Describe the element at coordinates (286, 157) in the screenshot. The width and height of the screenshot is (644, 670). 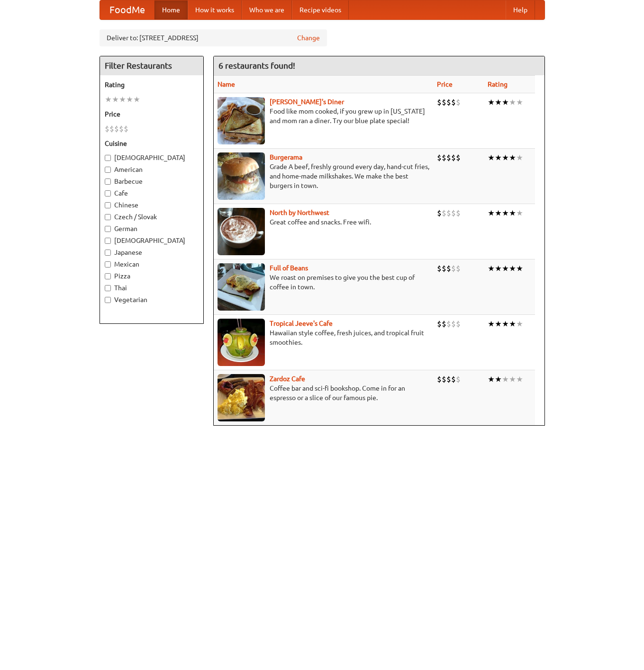
I see `b: Burgerama` at that location.